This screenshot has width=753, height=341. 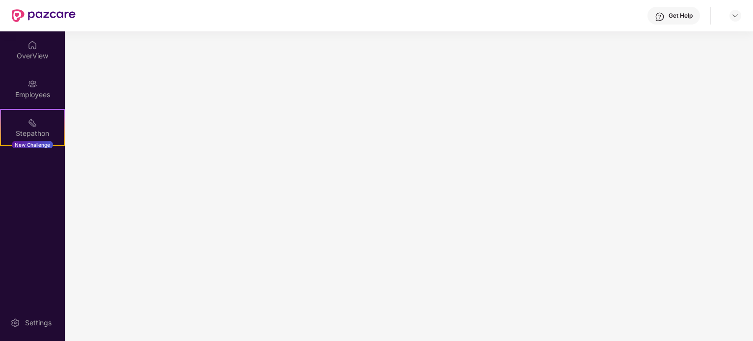 What do you see at coordinates (44, 16) in the screenshot?
I see `img: New Pazcare Logo` at bounding box center [44, 16].